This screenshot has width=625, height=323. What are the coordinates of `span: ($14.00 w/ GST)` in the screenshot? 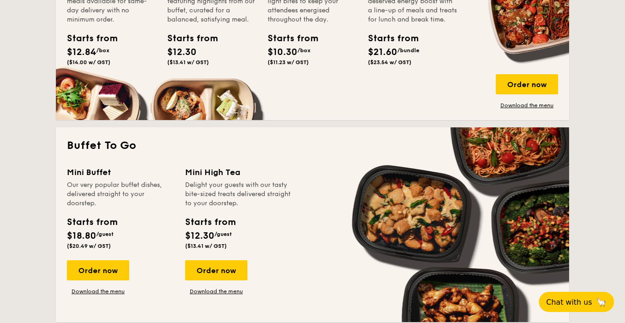 It's located at (88, 62).